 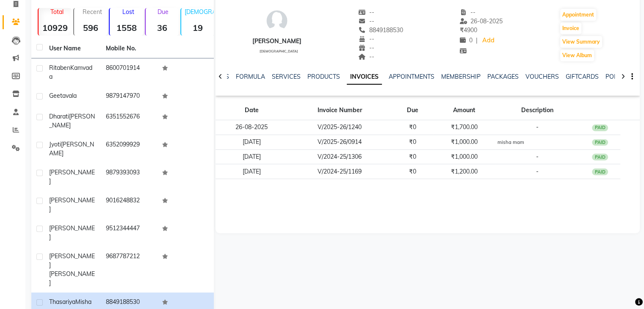 I want to click on td: V/2025-26/1240, so click(x=339, y=127).